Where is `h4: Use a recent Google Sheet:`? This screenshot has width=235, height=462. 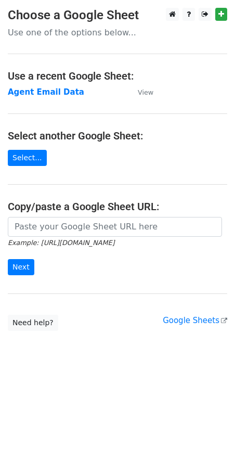
h4: Use a recent Google Sheet: is located at coordinates (118, 76).